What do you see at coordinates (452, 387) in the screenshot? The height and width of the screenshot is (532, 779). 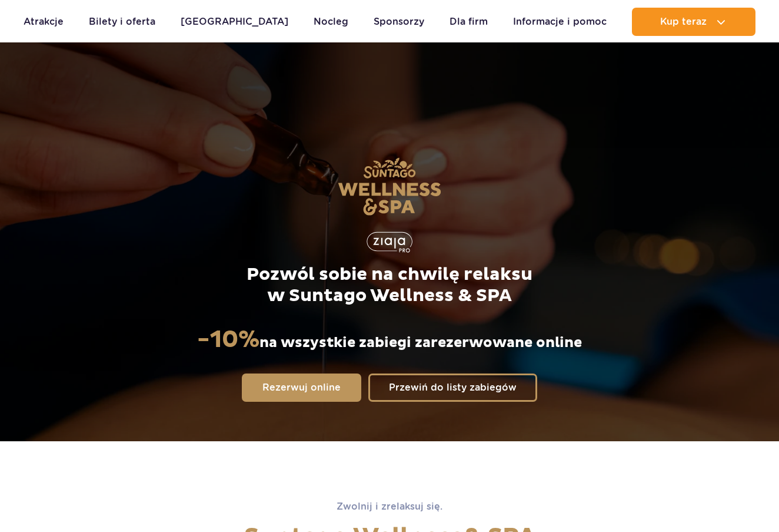 I see `a: Przewiń do listy zabiegów` at bounding box center [452, 387].